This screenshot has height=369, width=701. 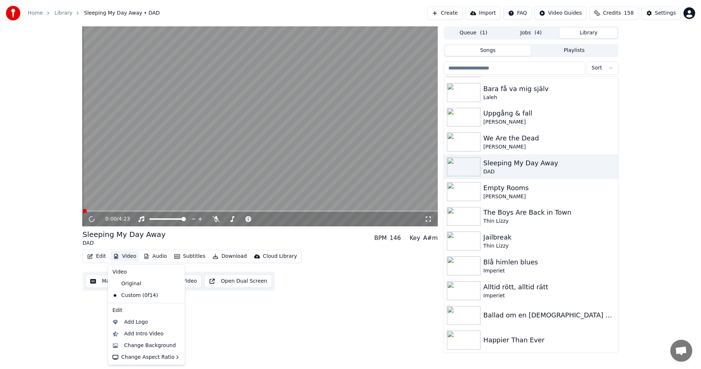 What do you see at coordinates (661, 13) in the screenshot?
I see `button: Settings` at bounding box center [661, 13].